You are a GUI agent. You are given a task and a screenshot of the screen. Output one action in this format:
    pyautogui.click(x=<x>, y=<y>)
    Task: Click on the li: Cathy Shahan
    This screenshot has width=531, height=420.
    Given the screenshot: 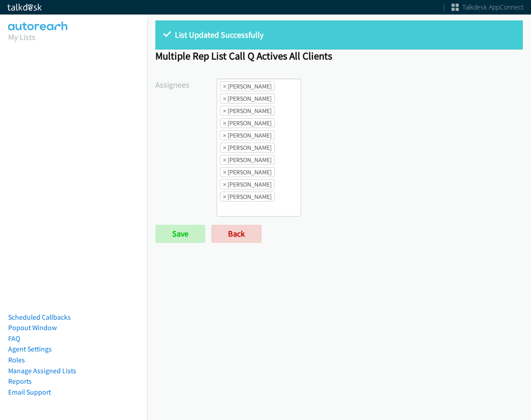 What is the action you would take?
    pyautogui.click(x=247, y=111)
    